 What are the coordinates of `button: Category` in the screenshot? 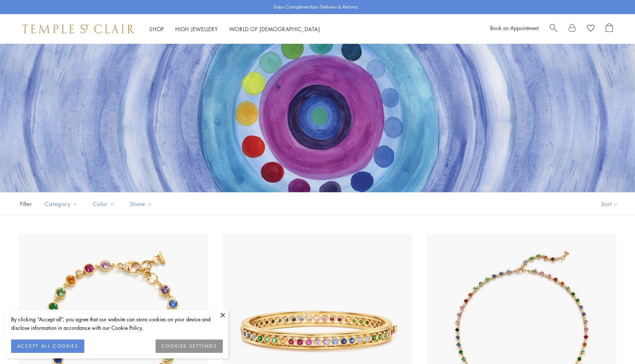 It's located at (61, 204).